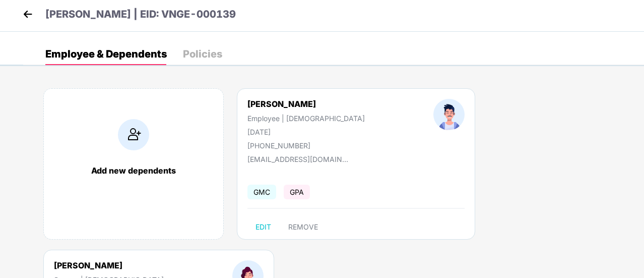 The image size is (644, 278). Describe the element at coordinates (449, 115) in the screenshot. I see `img: profileImage` at that location.